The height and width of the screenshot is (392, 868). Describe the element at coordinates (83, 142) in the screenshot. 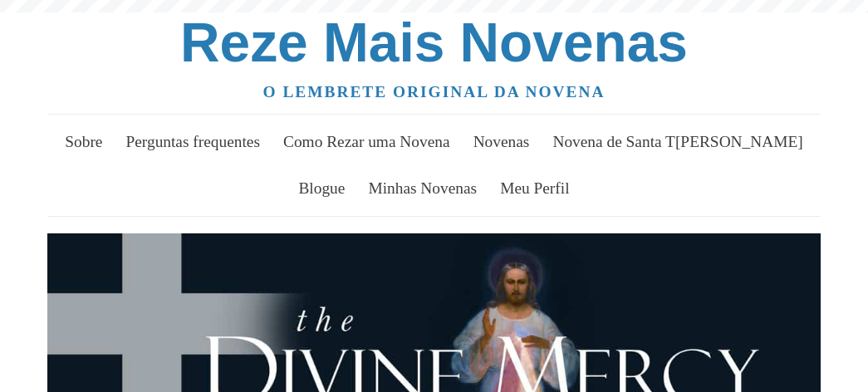

I see `font: Sobre` at that location.